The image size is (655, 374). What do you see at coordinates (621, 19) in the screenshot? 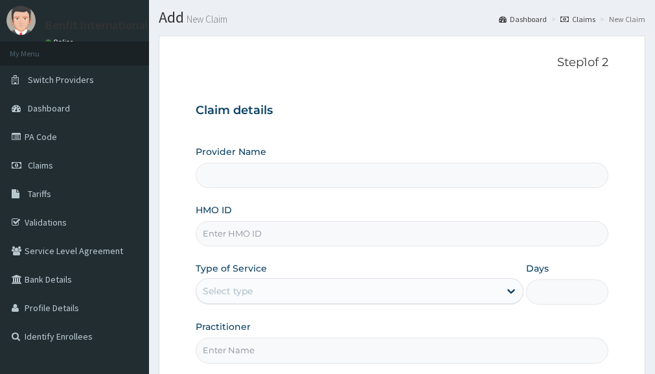
I see `li: New Claim` at bounding box center [621, 19].